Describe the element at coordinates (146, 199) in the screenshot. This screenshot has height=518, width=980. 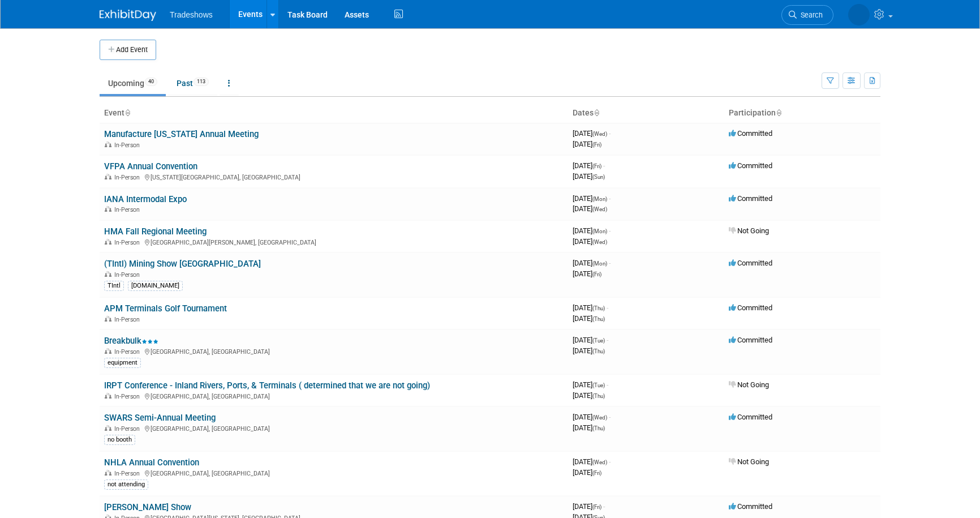
I see `a: IANA Intermodal Expo` at that location.